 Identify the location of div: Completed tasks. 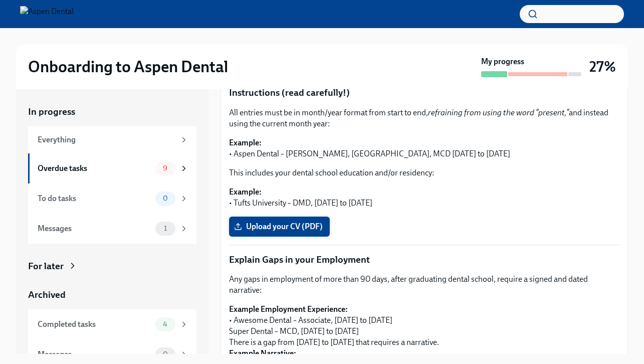
(94, 325).